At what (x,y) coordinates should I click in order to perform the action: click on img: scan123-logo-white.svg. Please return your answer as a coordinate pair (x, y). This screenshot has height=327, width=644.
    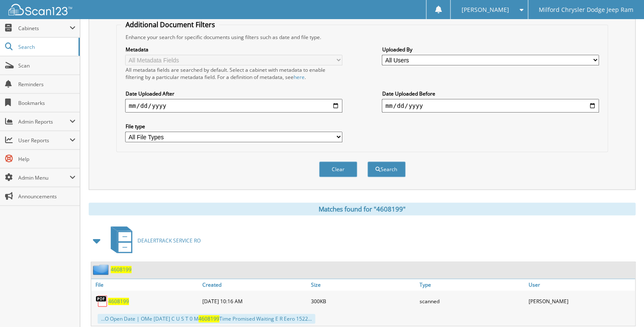
    Looking at the image, I should click on (40, 9).